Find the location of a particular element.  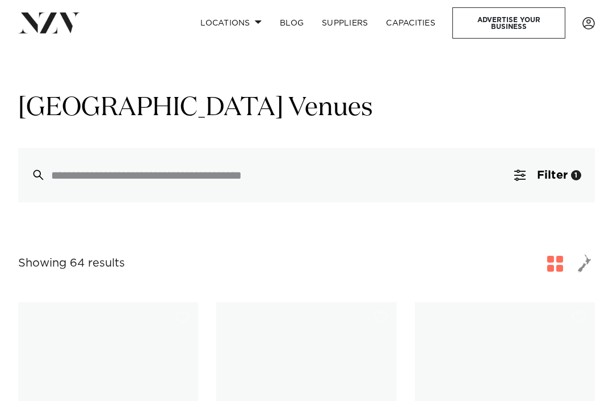

a: Locations is located at coordinates (231, 23).